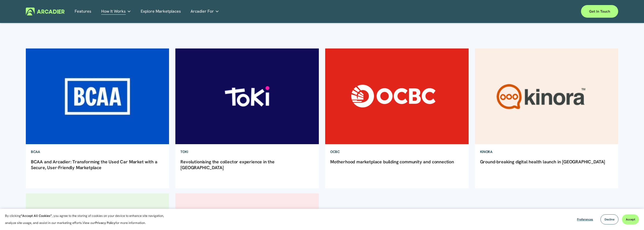 The height and width of the screenshot is (230, 644). I want to click on button: Preferences, so click(585, 219).